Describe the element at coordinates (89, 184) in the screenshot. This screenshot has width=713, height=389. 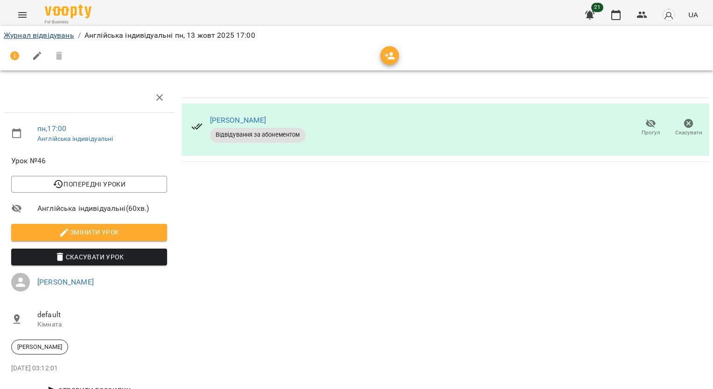
I see `span: Попередні уроки` at that location.